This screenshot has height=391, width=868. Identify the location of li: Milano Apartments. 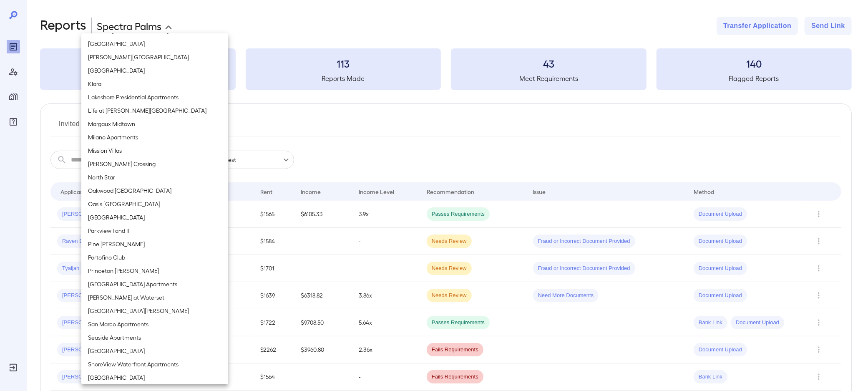
(155, 137).